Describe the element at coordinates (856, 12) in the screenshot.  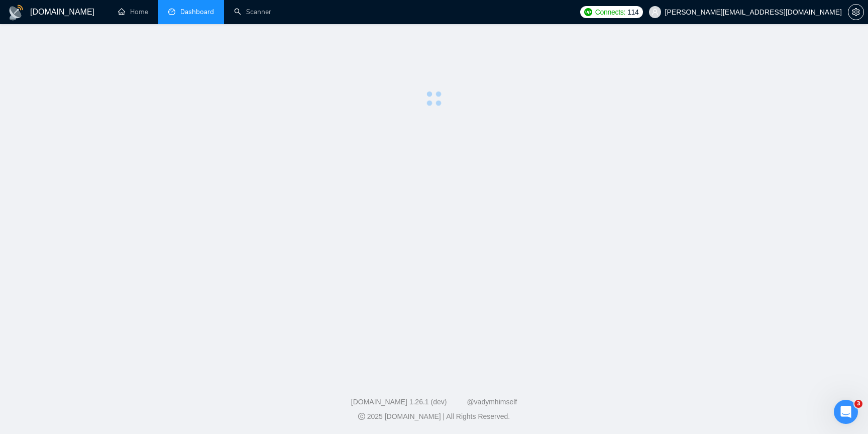
I see `a: setting` at that location.